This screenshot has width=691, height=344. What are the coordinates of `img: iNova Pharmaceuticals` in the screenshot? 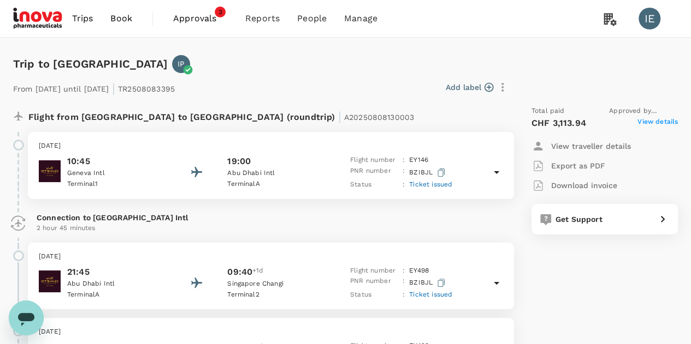 It's located at (38, 19).